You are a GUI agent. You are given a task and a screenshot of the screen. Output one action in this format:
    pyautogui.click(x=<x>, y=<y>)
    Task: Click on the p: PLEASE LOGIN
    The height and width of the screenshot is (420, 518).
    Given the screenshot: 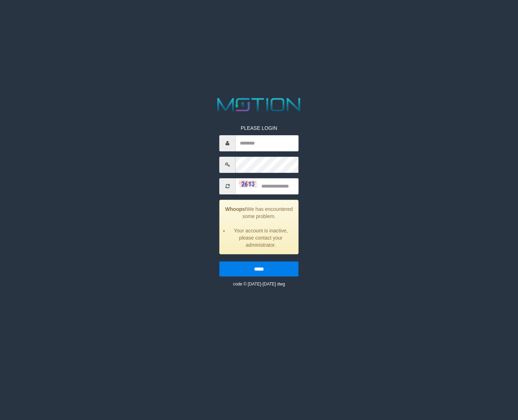 What is the action you would take?
    pyautogui.click(x=259, y=128)
    